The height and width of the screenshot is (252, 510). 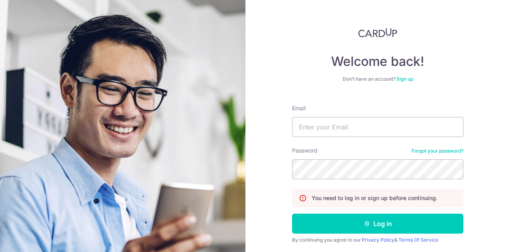 What do you see at coordinates (378, 61) in the screenshot?
I see `h4: Welcome back!` at bounding box center [378, 61].